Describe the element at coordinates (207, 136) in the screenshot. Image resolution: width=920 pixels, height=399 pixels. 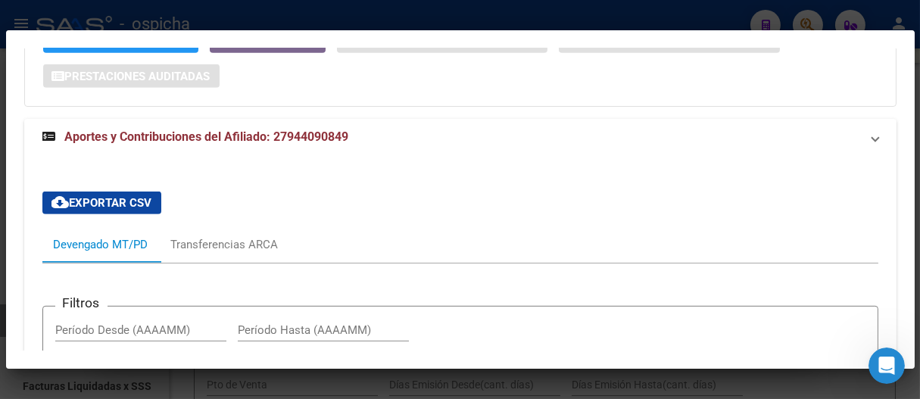
I see `span: Aportes y Contribuciones del Afiliado: 27944090849` at that location.